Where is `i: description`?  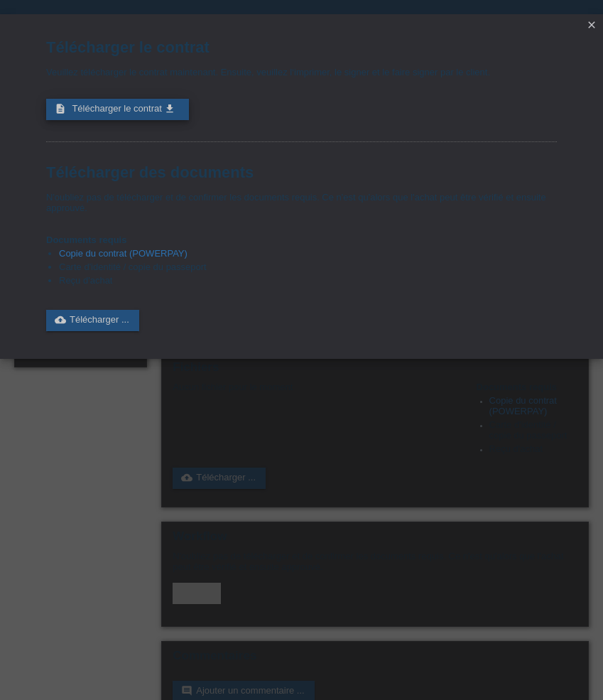
i: description is located at coordinates (60, 109).